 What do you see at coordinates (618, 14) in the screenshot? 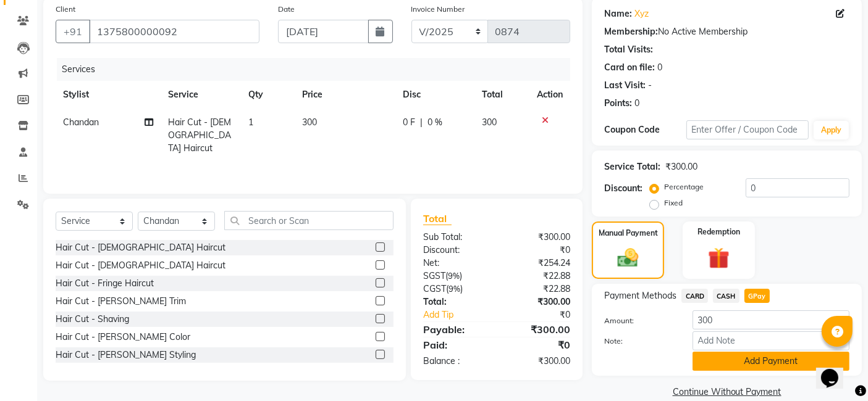
I see `div: Name:` at bounding box center [618, 14].